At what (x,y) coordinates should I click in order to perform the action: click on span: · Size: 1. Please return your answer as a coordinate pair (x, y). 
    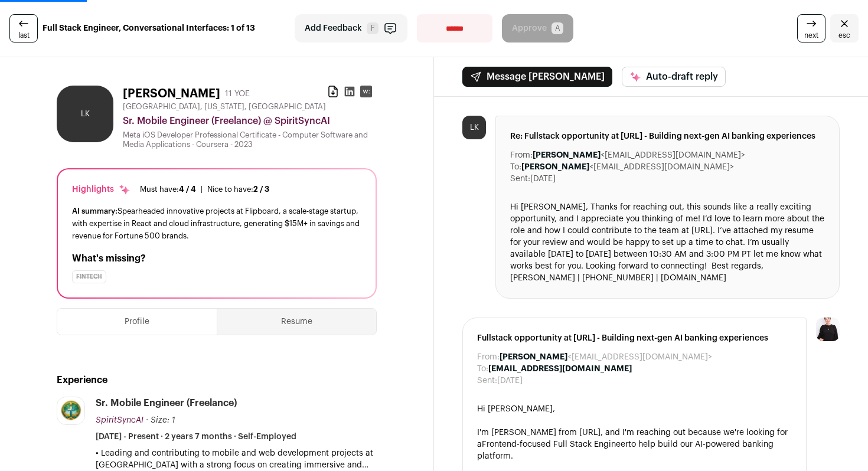
    Looking at the image, I should click on (160, 420).